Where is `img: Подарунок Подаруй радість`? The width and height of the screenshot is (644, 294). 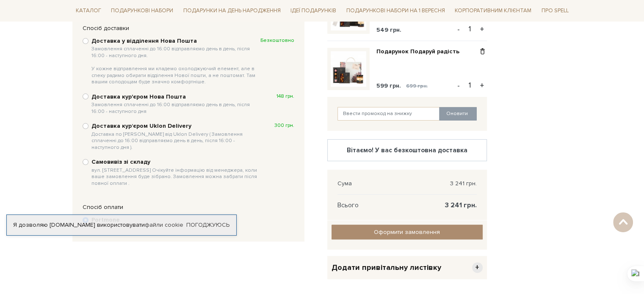 img: Подарунок Подаруй радість is located at coordinates (348, 69).